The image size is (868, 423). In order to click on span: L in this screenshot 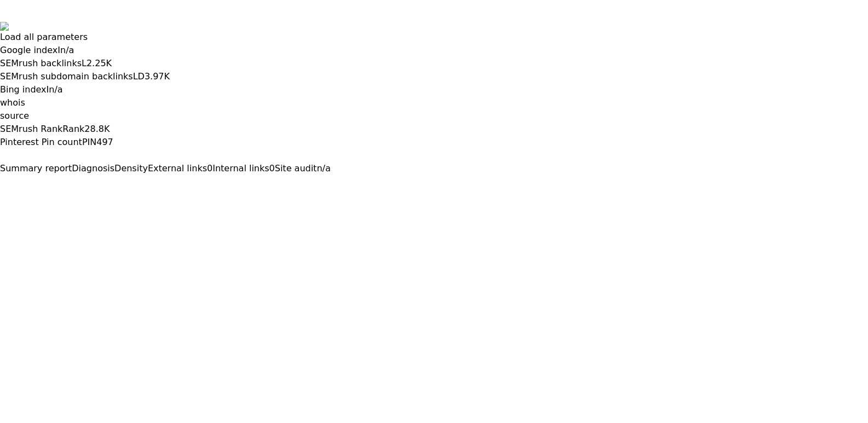, I will do `click(84, 63)`.